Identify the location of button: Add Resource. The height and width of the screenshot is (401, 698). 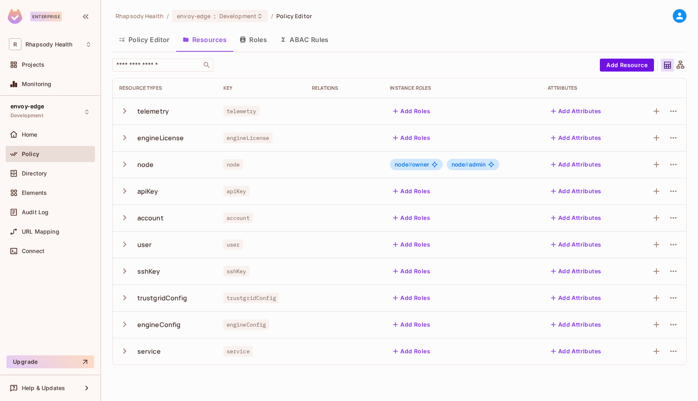
(627, 65).